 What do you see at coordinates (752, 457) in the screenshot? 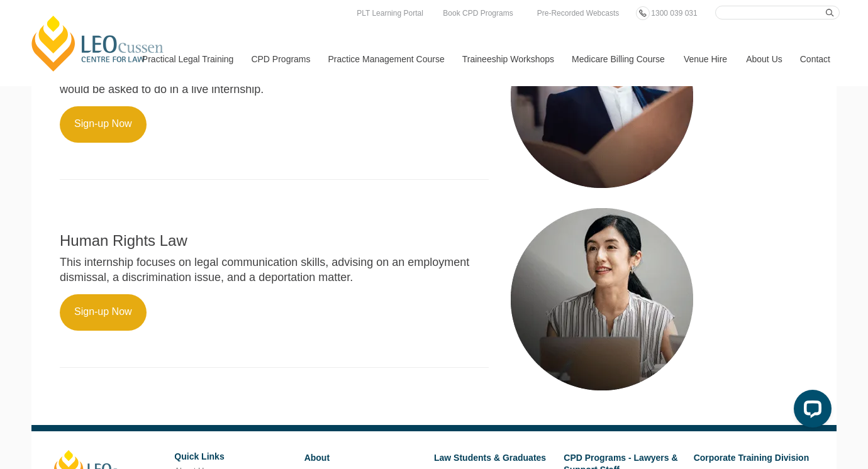
I see `a: Corporate Training Division` at bounding box center [752, 457].